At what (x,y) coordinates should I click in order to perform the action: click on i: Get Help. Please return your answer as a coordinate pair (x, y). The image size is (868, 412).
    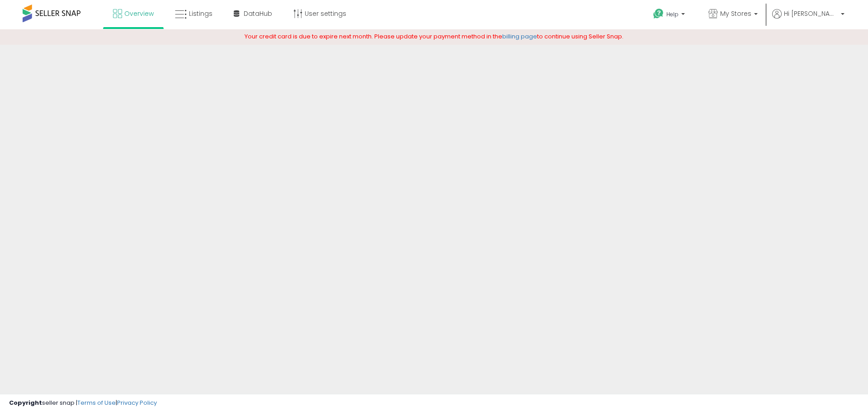
    Looking at the image, I should click on (659, 13).